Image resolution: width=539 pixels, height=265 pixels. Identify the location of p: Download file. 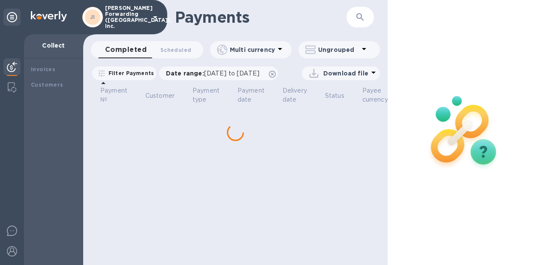
(346, 73).